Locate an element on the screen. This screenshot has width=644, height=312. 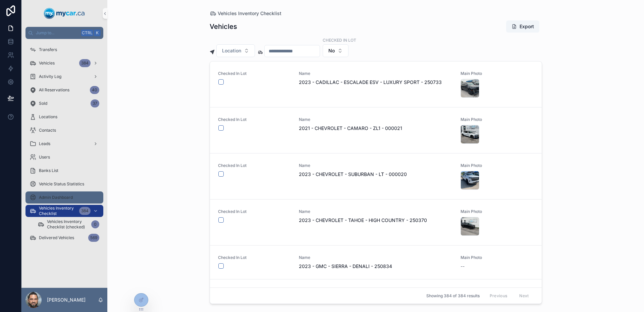
span: K is located at coordinates (97, 33).